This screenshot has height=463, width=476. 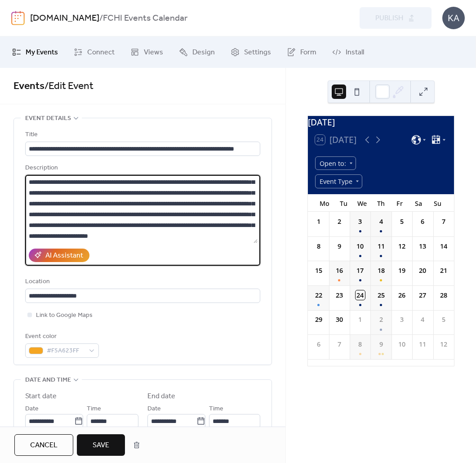 What do you see at coordinates (41, 397) in the screenshot?
I see `div: Start date` at bounding box center [41, 397].